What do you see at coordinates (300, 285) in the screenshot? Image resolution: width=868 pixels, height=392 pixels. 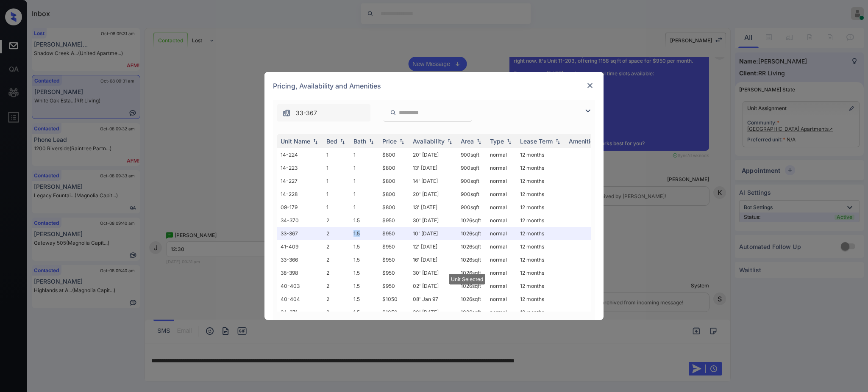 I see `td: 40-403` at bounding box center [300, 285].